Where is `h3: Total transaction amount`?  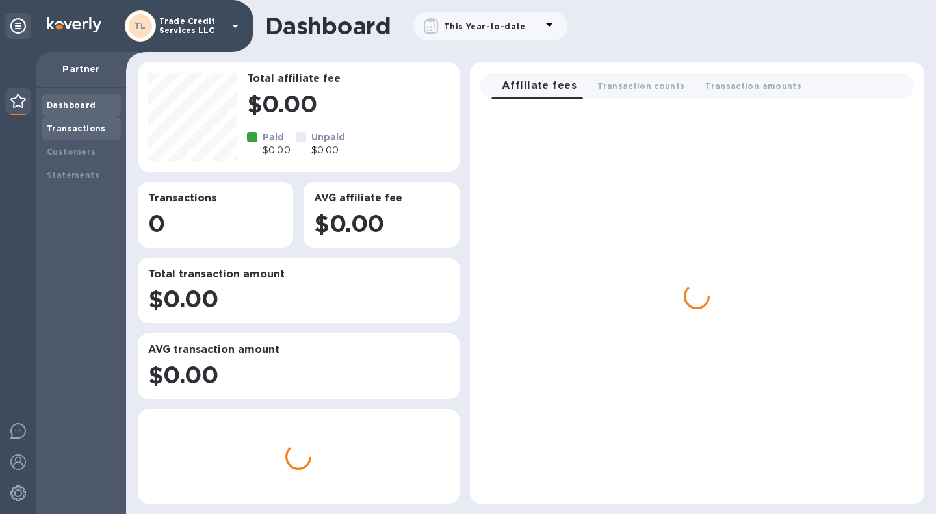 h3: Total transaction amount is located at coordinates (298, 274).